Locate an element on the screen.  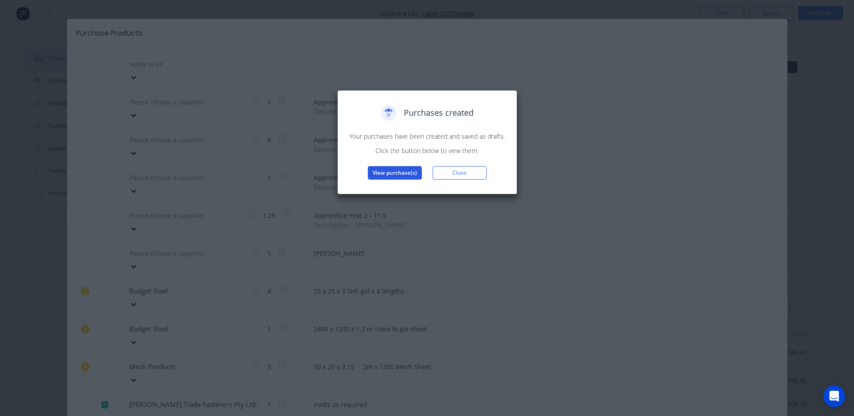
span: Purchases created is located at coordinates (439, 113).